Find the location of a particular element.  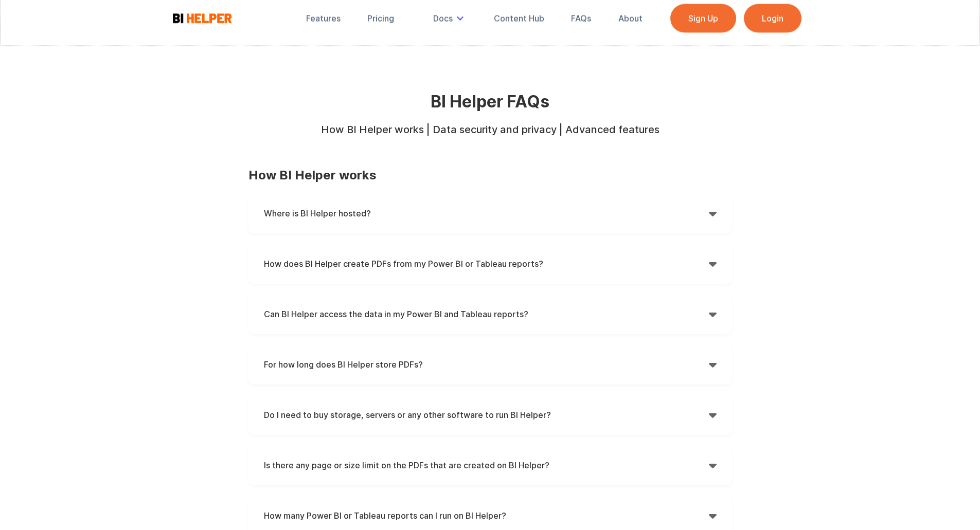

a: Sign Up is located at coordinates (703, 18).